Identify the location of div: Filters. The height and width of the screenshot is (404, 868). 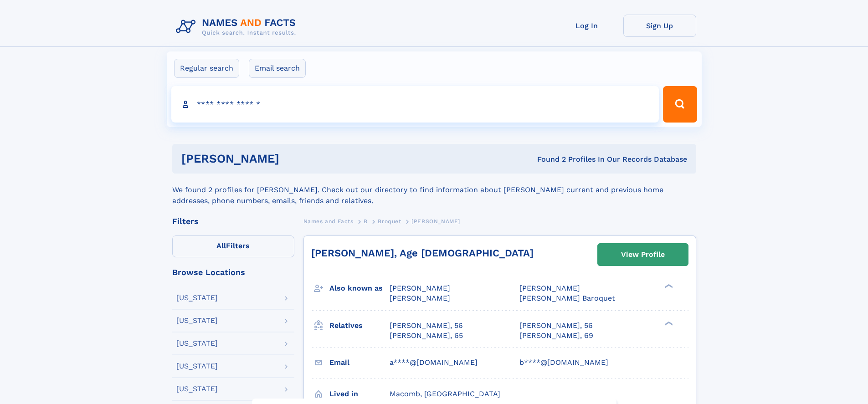
(233, 222).